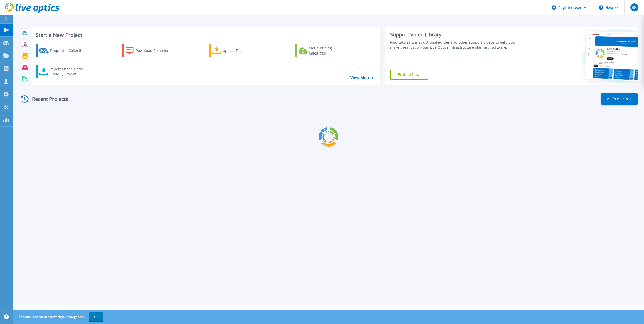 This screenshot has width=644, height=324. What do you see at coordinates (619, 99) in the screenshot?
I see `a: All Projects` at bounding box center [619, 99].